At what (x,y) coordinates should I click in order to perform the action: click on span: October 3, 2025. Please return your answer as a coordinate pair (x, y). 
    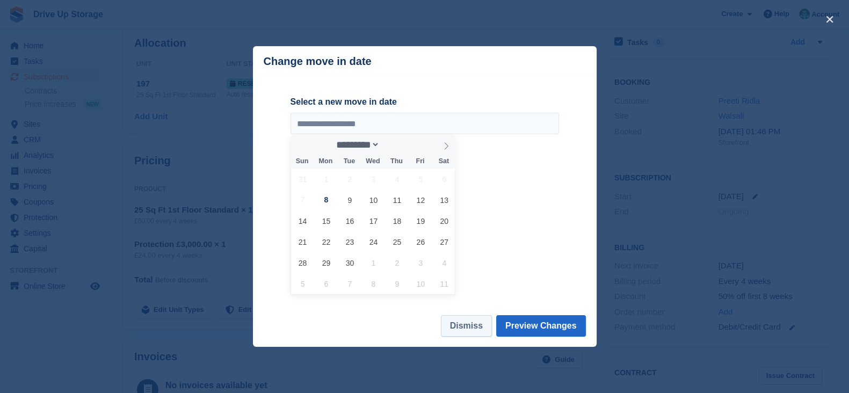
    Looking at the image, I should click on (420, 262).